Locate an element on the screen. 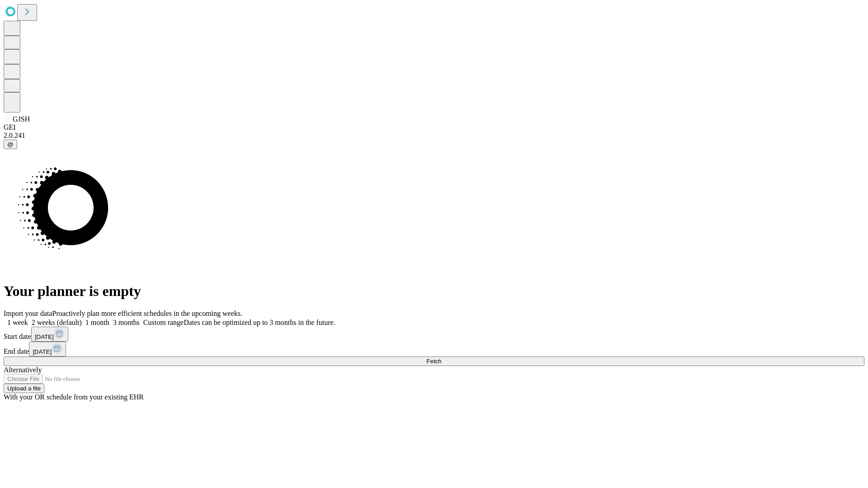  span: GJSH is located at coordinates (21, 119).